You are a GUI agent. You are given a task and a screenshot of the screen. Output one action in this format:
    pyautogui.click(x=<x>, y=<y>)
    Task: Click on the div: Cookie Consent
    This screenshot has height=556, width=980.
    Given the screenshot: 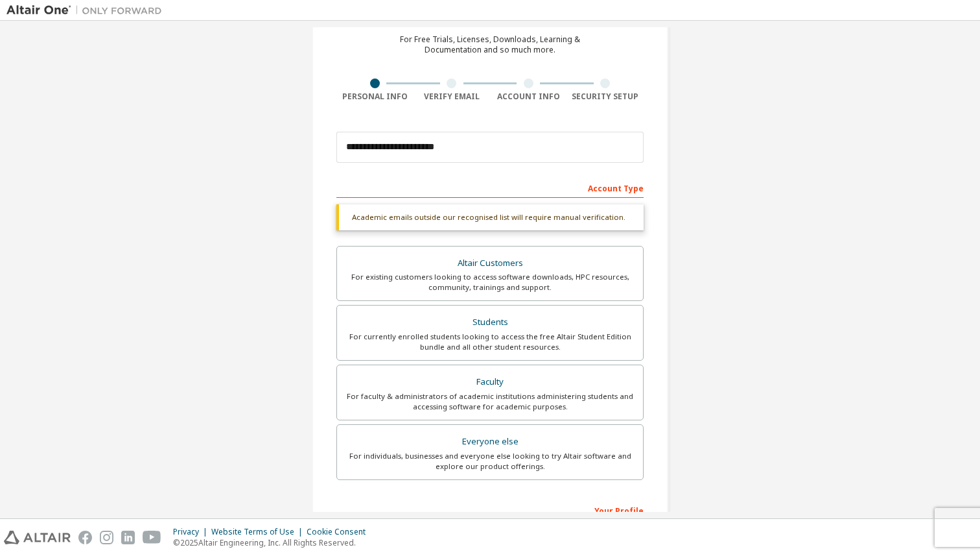 What is the action you would take?
    pyautogui.click(x=339, y=532)
    